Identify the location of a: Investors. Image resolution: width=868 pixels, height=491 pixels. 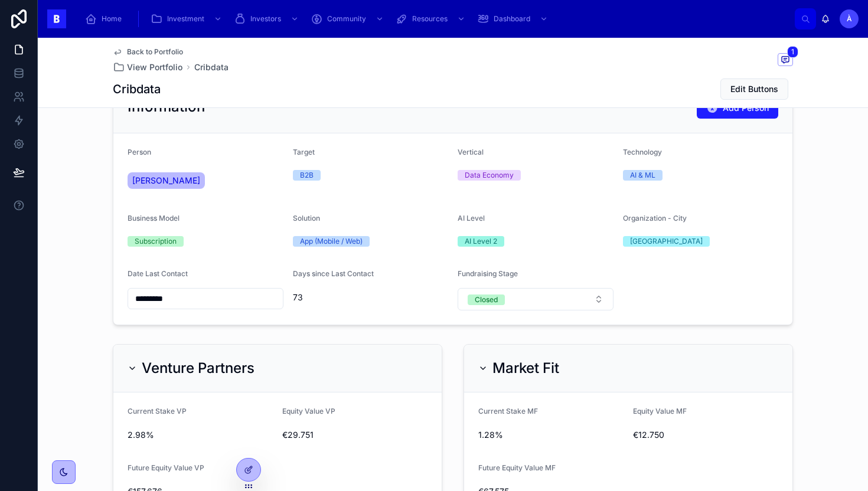
(267, 19).